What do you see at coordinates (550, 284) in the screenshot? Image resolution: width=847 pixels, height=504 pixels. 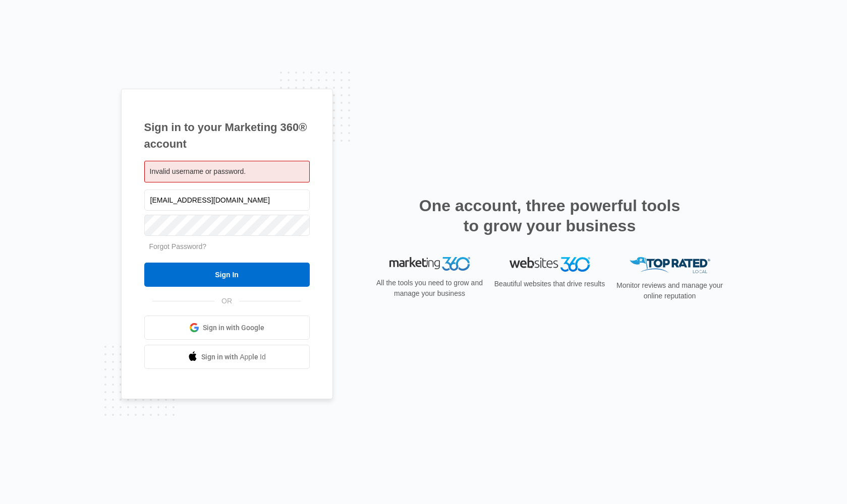 I see `p: Beautiful websites that drive results` at bounding box center [550, 284].